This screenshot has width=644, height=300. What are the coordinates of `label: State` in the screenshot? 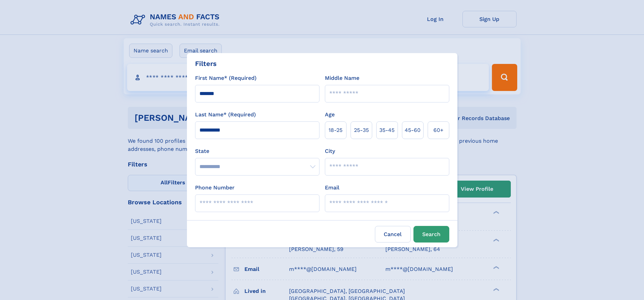 It's located at (257, 151).